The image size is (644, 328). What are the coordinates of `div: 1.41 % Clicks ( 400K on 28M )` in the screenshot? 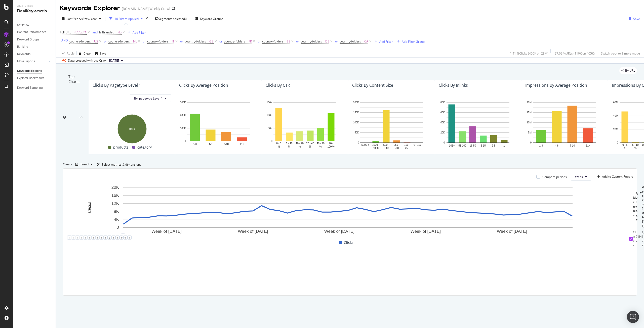 It's located at (530, 53).